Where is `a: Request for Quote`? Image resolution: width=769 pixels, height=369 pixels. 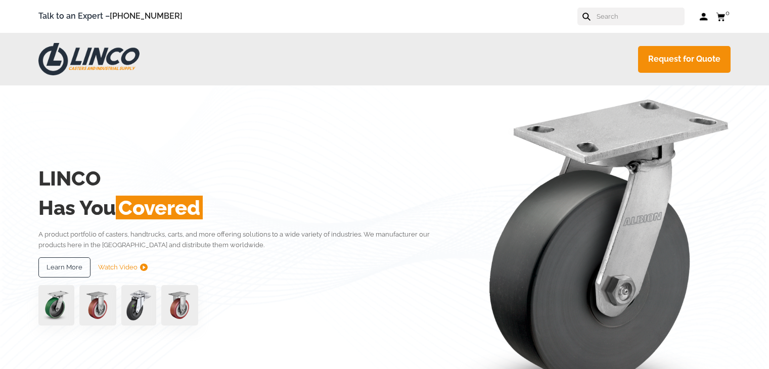
a: Request for Quote is located at coordinates (684, 59).